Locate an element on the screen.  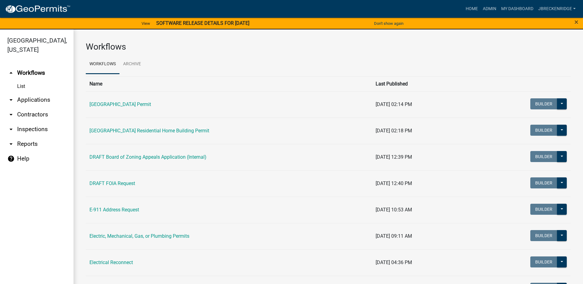
a: Electrical Reconnect is located at coordinates (111, 262).